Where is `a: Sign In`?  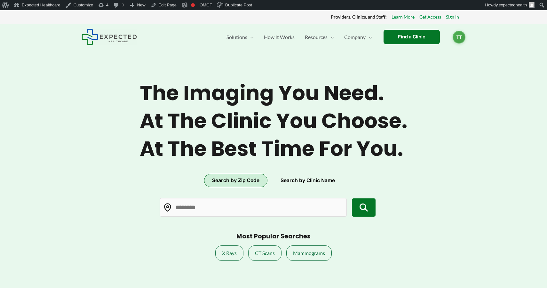
a: Sign In is located at coordinates (452, 17).